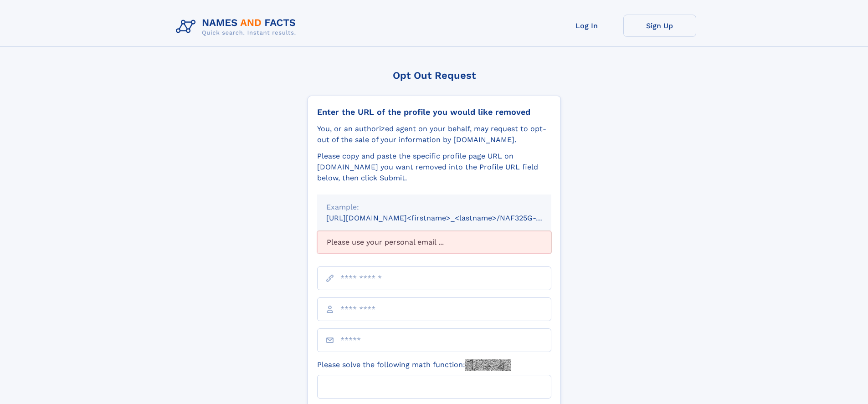 The image size is (868, 404). Describe the element at coordinates (238, 27) in the screenshot. I see `img: Logo Names and Facts` at that location.